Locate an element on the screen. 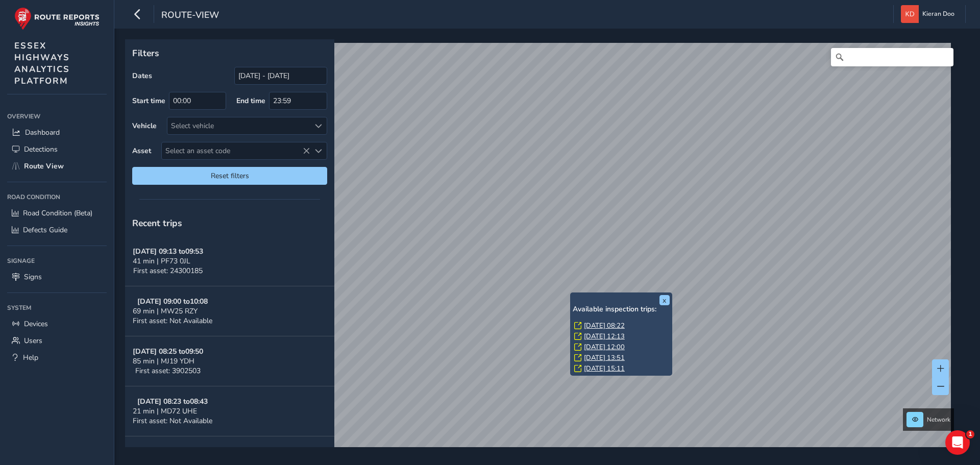  a: Devices is located at coordinates (56, 324).